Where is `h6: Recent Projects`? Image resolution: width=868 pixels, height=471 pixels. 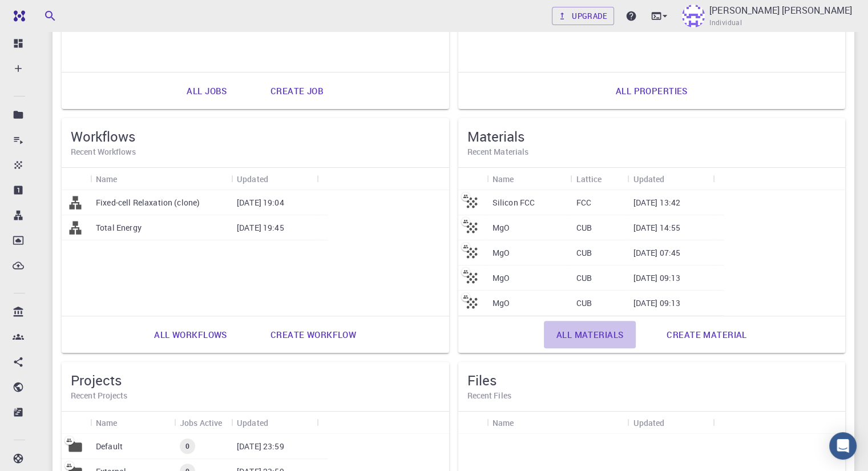
h6: Recent Projects is located at coordinates (255, 395).